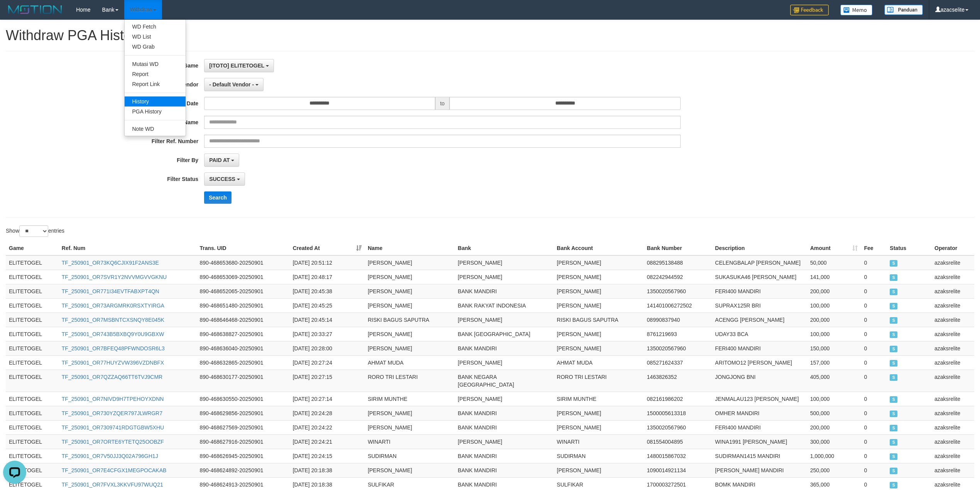 This screenshot has width=980, height=490. What do you see at coordinates (112, 485) in the screenshot?
I see `a: TF_250901_OR7FVXL3KKVFU97WUQ21` at bounding box center [112, 485].